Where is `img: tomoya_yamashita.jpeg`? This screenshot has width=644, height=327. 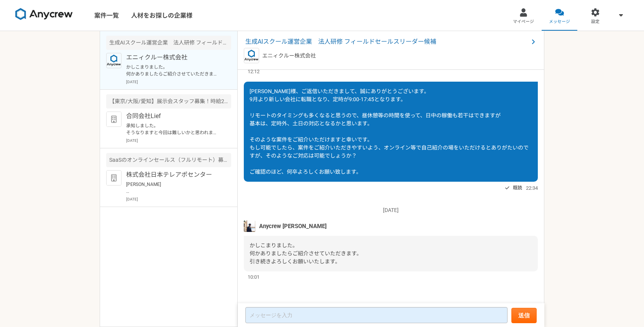
img: tomoya_yamashita.jpeg is located at coordinates (249, 226).